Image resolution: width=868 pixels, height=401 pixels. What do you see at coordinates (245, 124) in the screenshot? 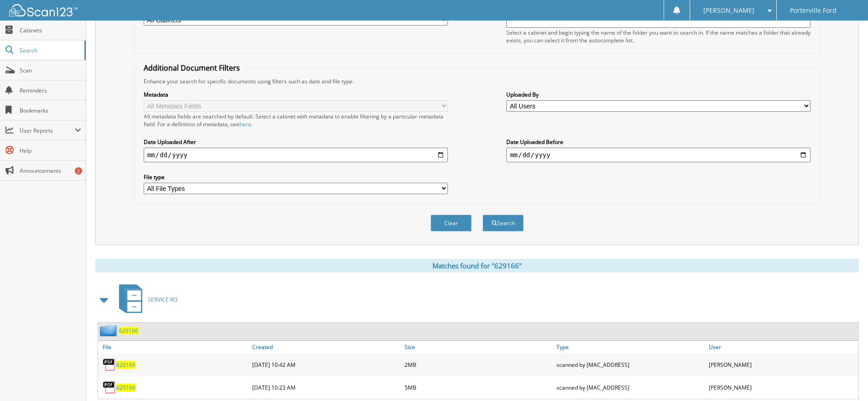
I see `a: here` at bounding box center [245, 124].